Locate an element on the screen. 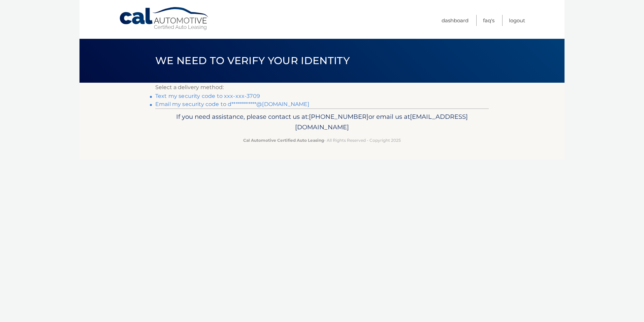 The height and width of the screenshot is (322, 644). span: We need to verify your identity is located at coordinates (252, 60).